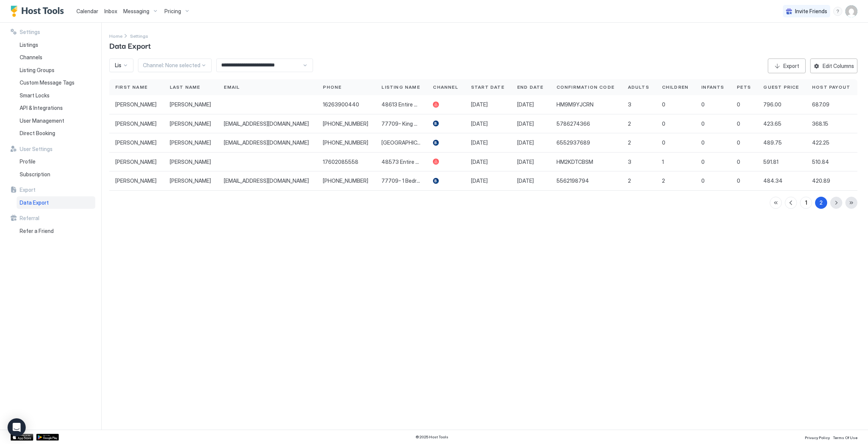  What do you see at coordinates (821, 181) in the screenshot?
I see `span: 420.89` at bounding box center [821, 181].